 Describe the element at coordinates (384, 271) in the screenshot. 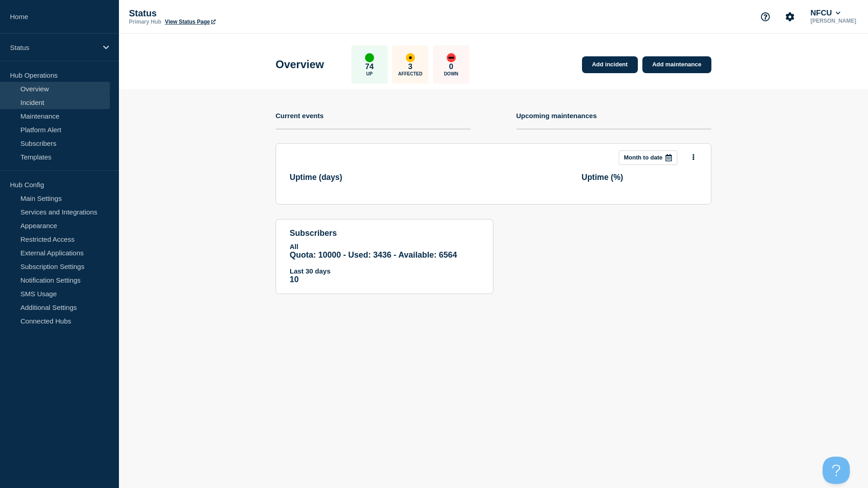

I see `p: Last 30 days` at that location.